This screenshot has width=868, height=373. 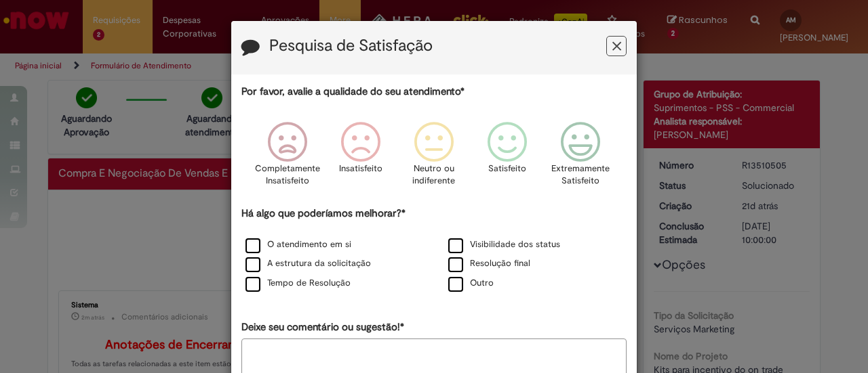 I want to click on label: Pesquisa de Satisfação, so click(x=350, y=46).